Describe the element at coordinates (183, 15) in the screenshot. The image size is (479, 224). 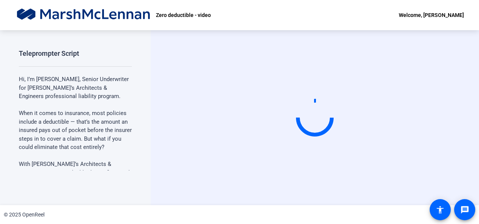
I see `p: Zero deductible - video` at that location.